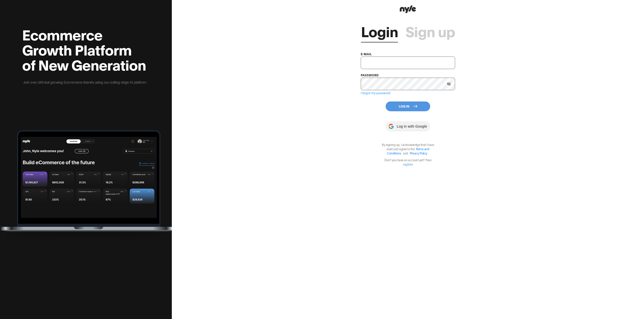  What do you see at coordinates (84, 82) in the screenshot?
I see `p: Join over 349 fast growing Ecommerce Brands using our cutting edge AI platform` at bounding box center [84, 82].